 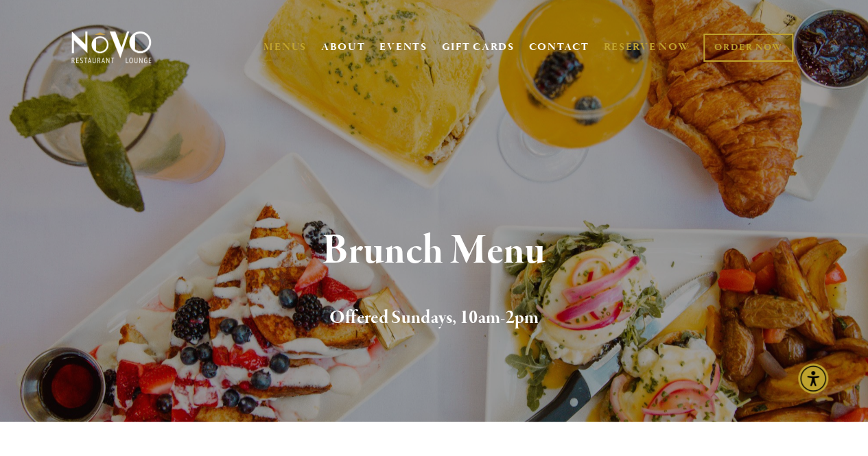 What do you see at coordinates (748, 47) in the screenshot?
I see `a: ORDER NOW` at bounding box center [748, 47].